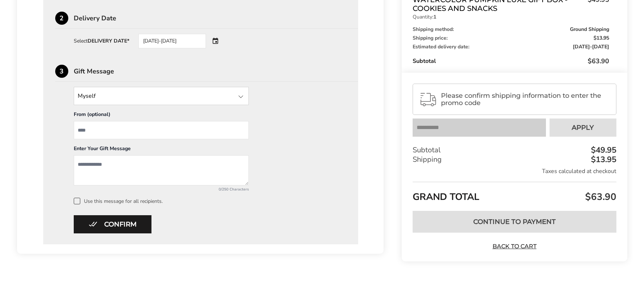 The image size is (644, 301). I want to click on div: 2, so click(62, 18).